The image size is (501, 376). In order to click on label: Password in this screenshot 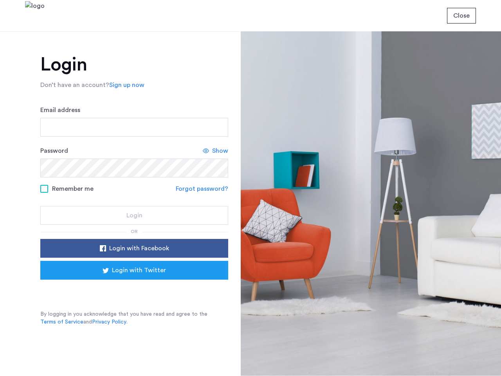, I will do `click(54, 151)`.